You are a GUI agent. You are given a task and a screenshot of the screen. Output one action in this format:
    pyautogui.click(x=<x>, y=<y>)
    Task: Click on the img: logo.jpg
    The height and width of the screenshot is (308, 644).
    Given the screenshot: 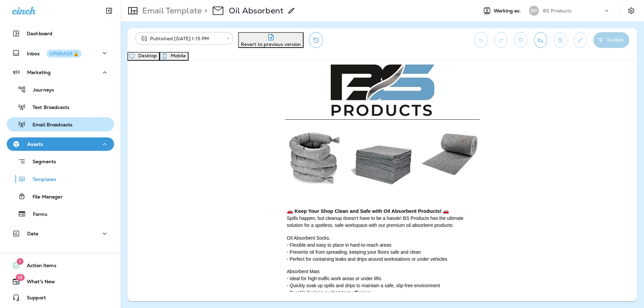 What is the action you would take?
    pyautogui.click(x=255, y=29)
    